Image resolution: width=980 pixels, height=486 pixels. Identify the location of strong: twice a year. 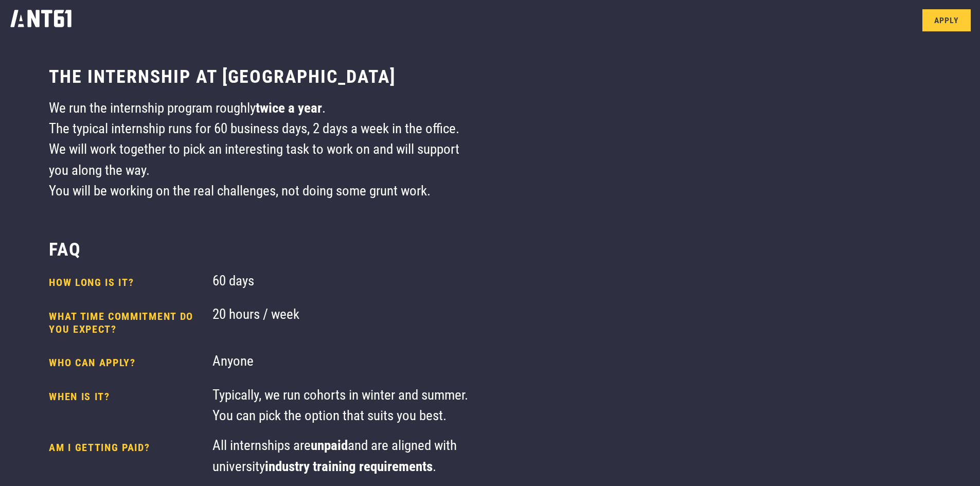
(288, 108).